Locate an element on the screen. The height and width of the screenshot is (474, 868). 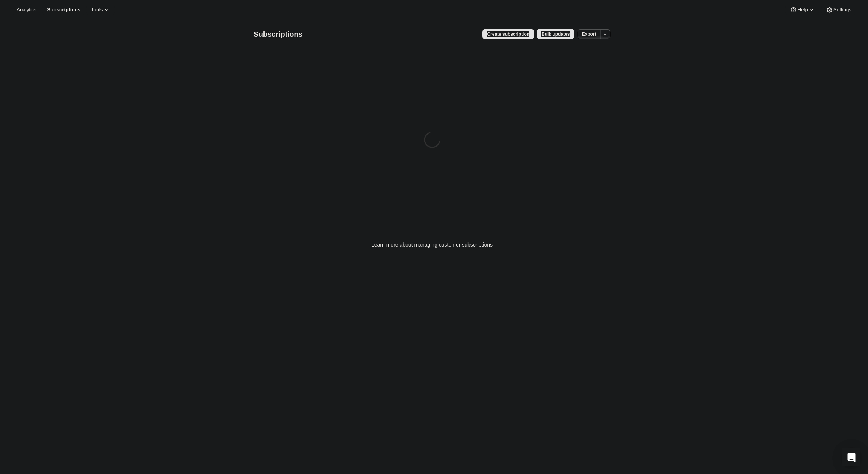
span: Bulk updates is located at coordinates (555, 34).